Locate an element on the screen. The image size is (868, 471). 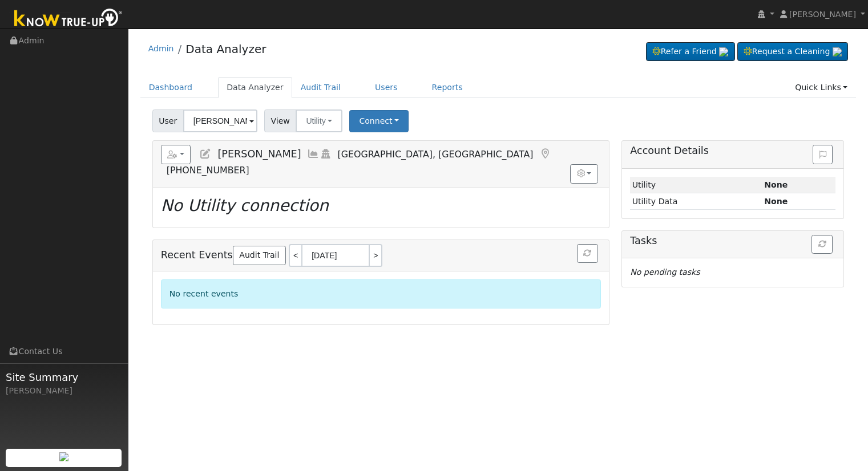
h5: Tasks is located at coordinates (733, 240).